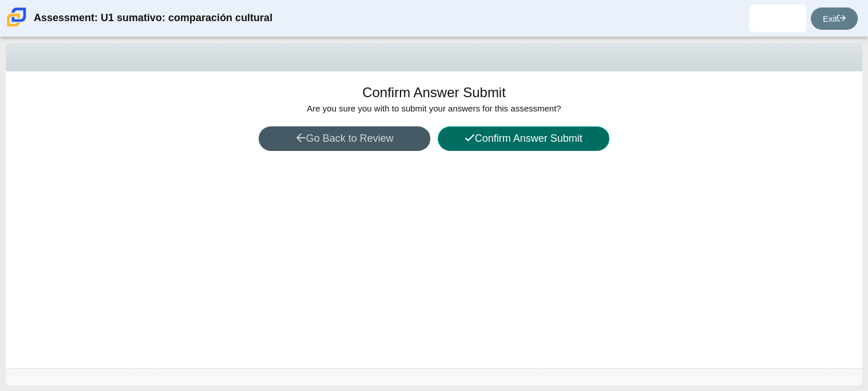 This screenshot has height=391, width=868. What do you see at coordinates (524, 138) in the screenshot?
I see `button: Confirm Answer Submit` at bounding box center [524, 138].